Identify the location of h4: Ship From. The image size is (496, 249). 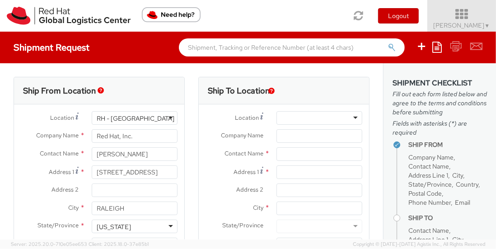
(448, 145).